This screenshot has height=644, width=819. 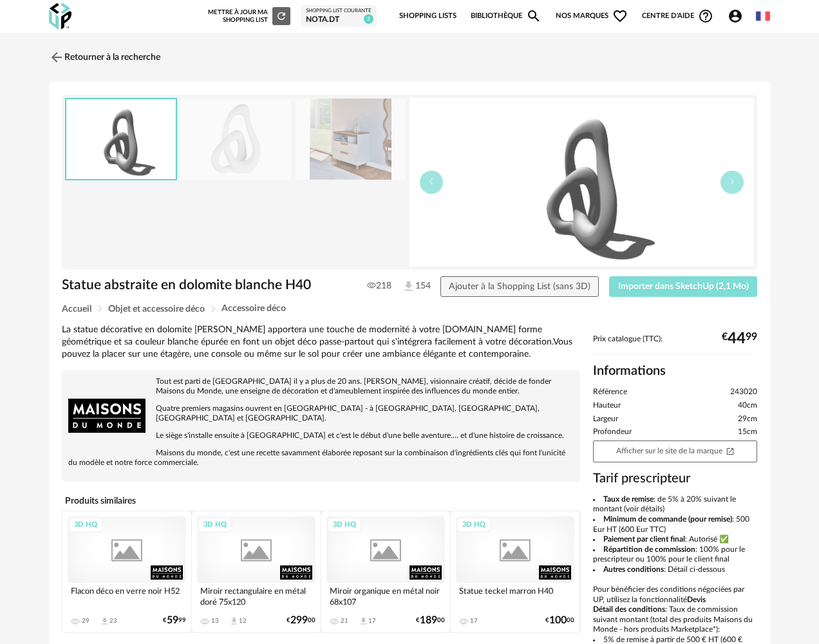 What do you see at coordinates (748, 405) in the screenshot?
I see `span: 40cm` at bounding box center [748, 405].